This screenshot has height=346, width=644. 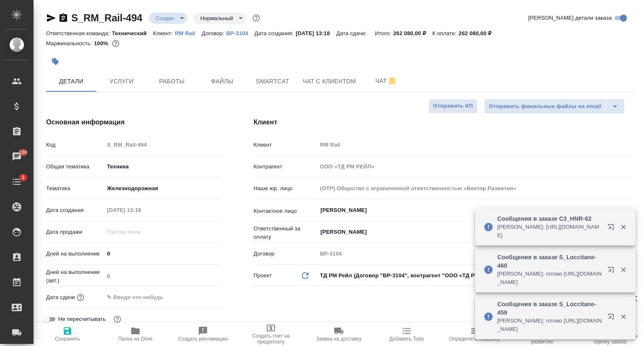 What do you see at coordinates (75, 167) in the screenshot?
I see `p: Общая тематика` at bounding box center [75, 167].